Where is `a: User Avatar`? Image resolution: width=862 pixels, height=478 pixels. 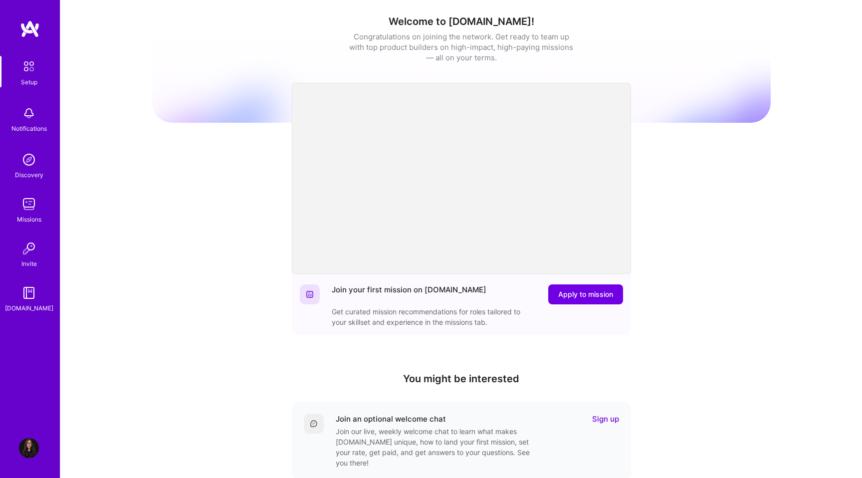 a: User Avatar is located at coordinates (29, 448).